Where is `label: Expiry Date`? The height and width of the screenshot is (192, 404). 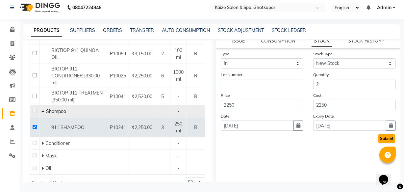
label: Expiry Date is located at coordinates (323, 116).